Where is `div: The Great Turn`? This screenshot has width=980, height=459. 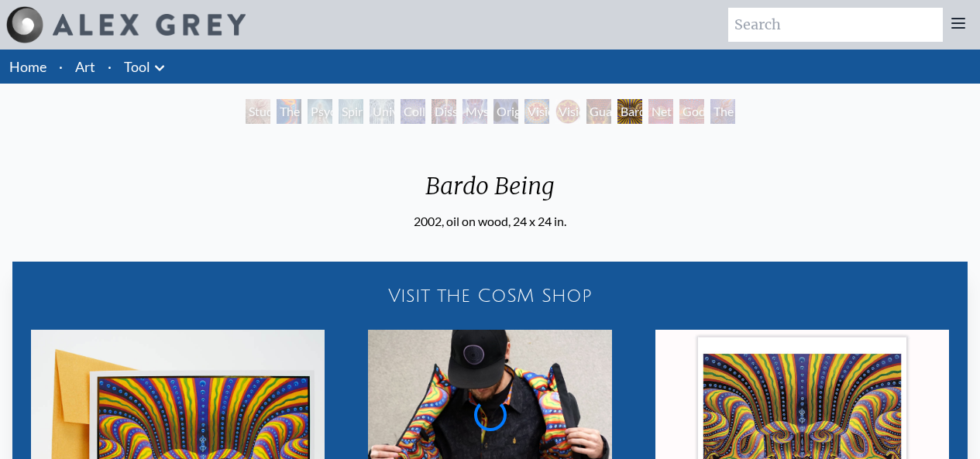 div: The Great Turn is located at coordinates (723, 112).